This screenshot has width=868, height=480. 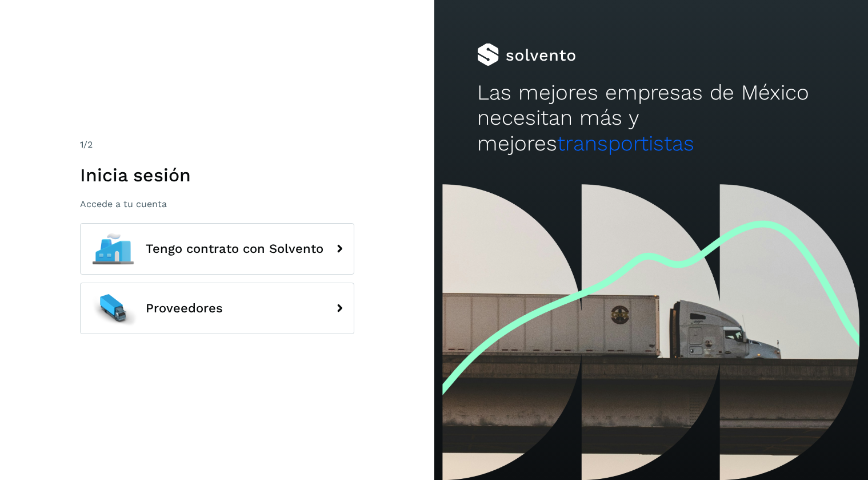 I want to click on span: transportistas, so click(x=626, y=143).